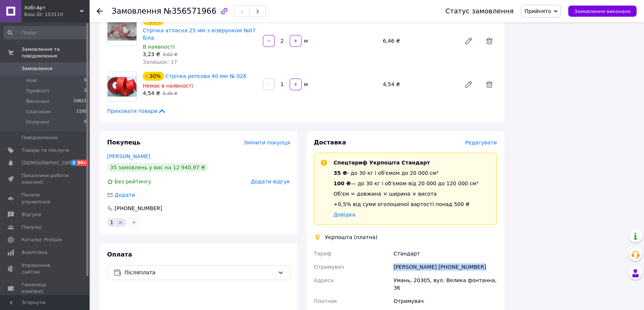 Image resolution: width=644 pixels, height=310 pixels. What do you see at coordinates (41, 240) in the screenshot?
I see `span: Каталог ProSale` at bounding box center [41, 240].